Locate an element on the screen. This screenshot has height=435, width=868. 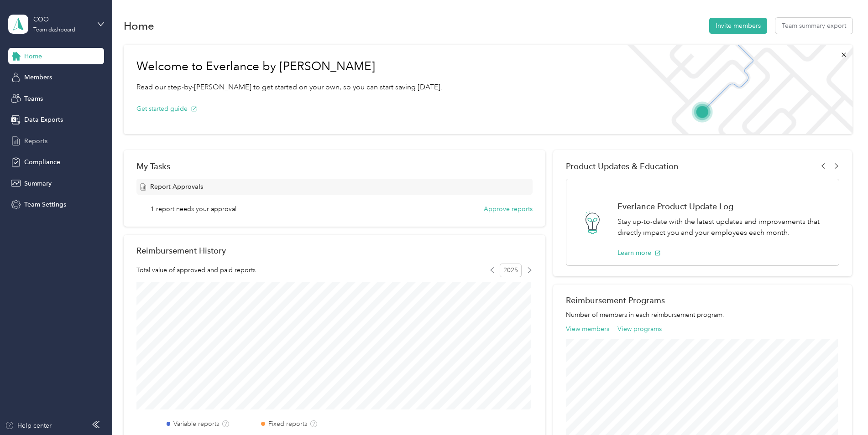
div: Help center is located at coordinates (28, 425).